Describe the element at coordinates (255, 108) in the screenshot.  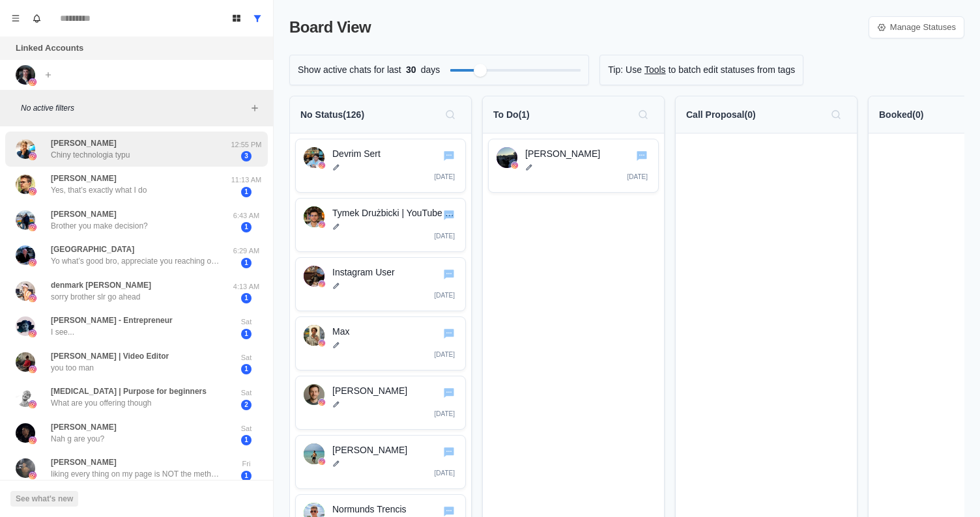
I see `button: Add filters` at that location.